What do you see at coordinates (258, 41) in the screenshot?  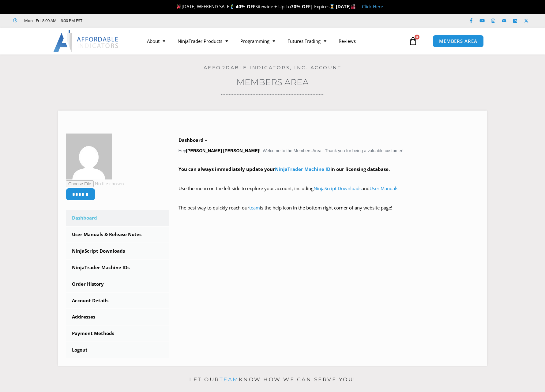 I see `a: Programming` at bounding box center [258, 41].